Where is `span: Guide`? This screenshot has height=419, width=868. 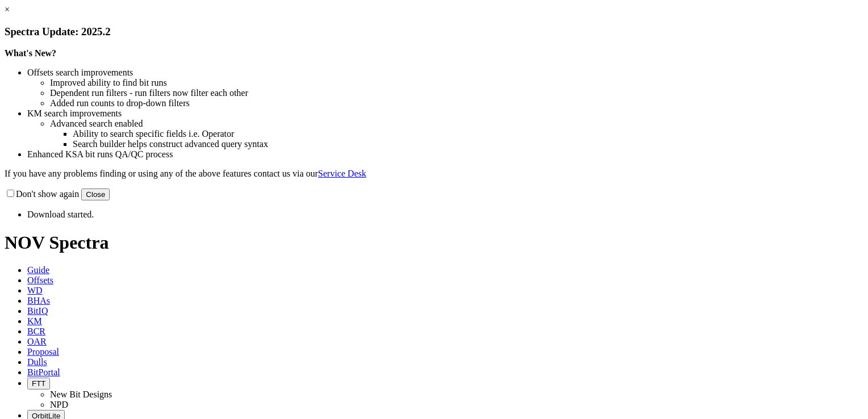
span: Guide is located at coordinates (38, 270).